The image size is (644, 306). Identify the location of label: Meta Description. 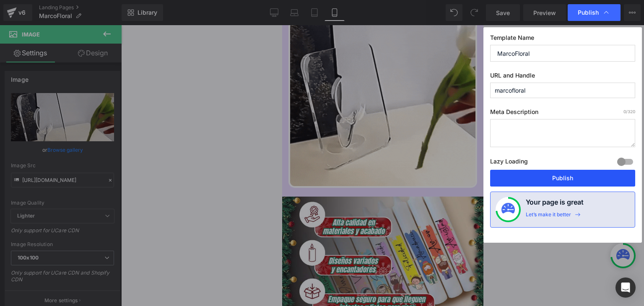
(563, 114).